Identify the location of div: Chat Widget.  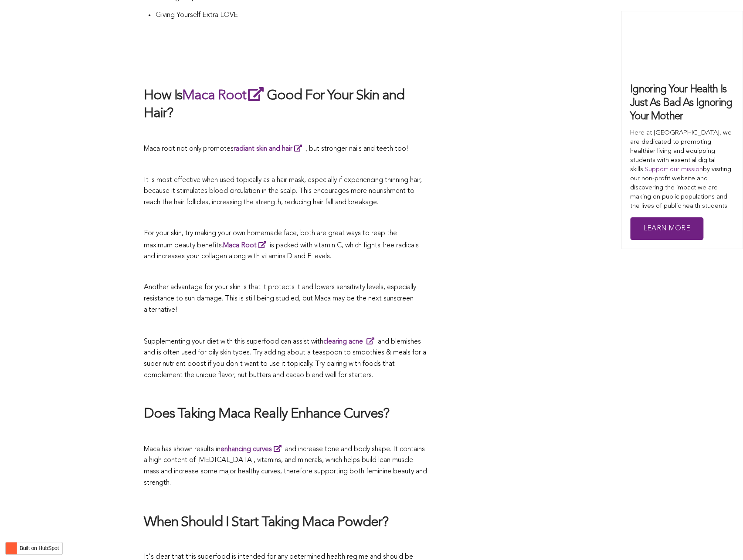
(721, 539).